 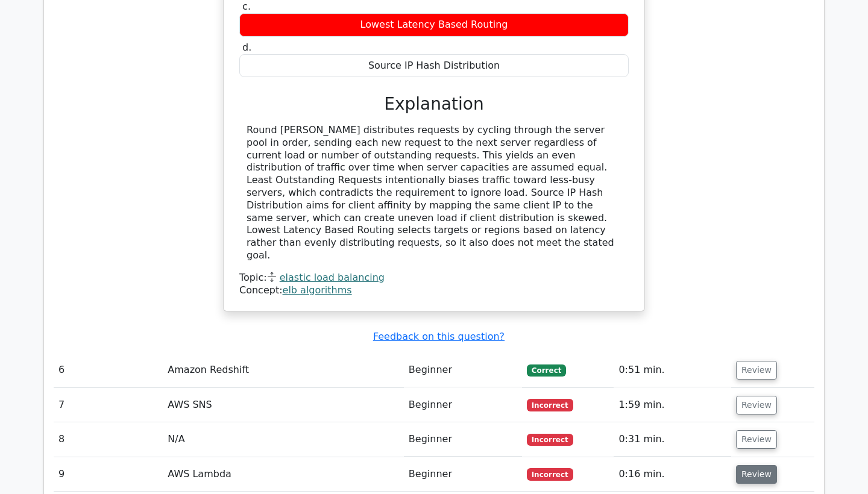 What do you see at coordinates (672, 439) in the screenshot?
I see `td: 0:31 min.` at bounding box center [672, 439].